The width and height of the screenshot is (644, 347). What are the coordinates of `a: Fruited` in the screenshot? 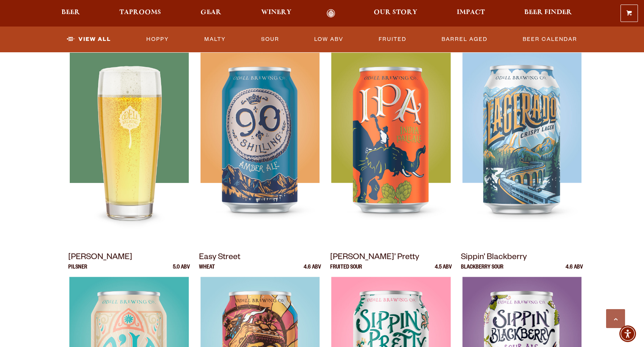 It's located at (392, 39).